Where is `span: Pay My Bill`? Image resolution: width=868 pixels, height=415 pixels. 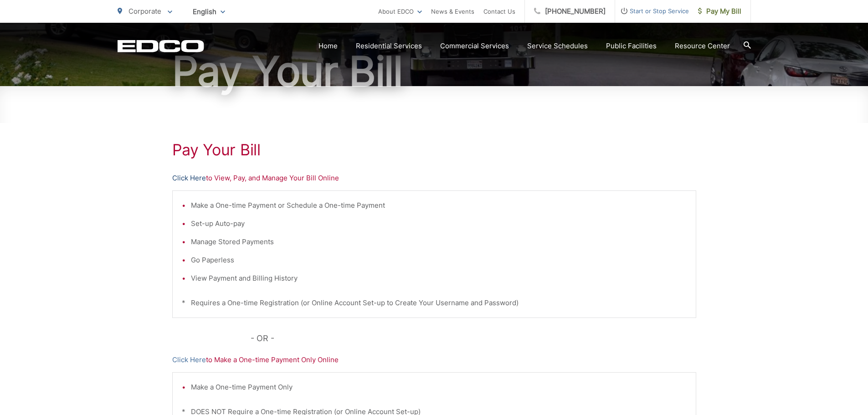
span: Pay My Bill is located at coordinates (719, 12).